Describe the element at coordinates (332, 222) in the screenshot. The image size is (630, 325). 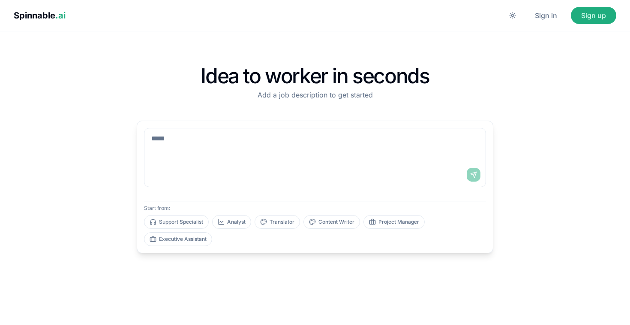
I see `button: Content Writer` at that location.